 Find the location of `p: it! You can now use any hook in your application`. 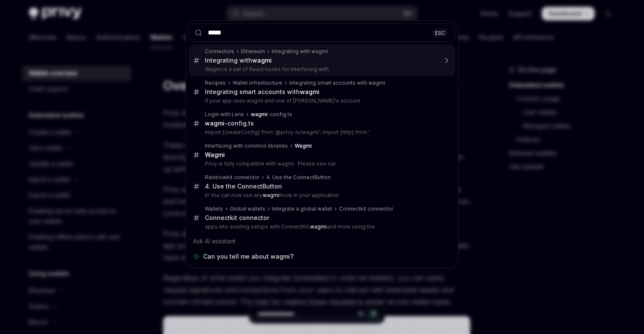

p: it! You can now use any hook in your application is located at coordinates (321, 195).